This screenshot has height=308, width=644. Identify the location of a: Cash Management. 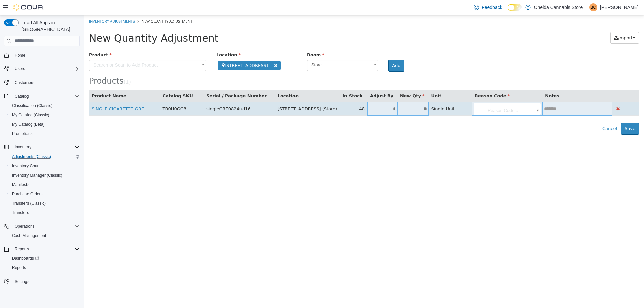
(29, 235).